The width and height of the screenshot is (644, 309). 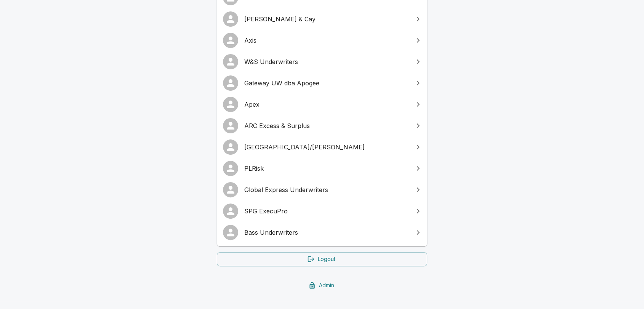 I want to click on span: W&S Underwriters, so click(x=326, y=61).